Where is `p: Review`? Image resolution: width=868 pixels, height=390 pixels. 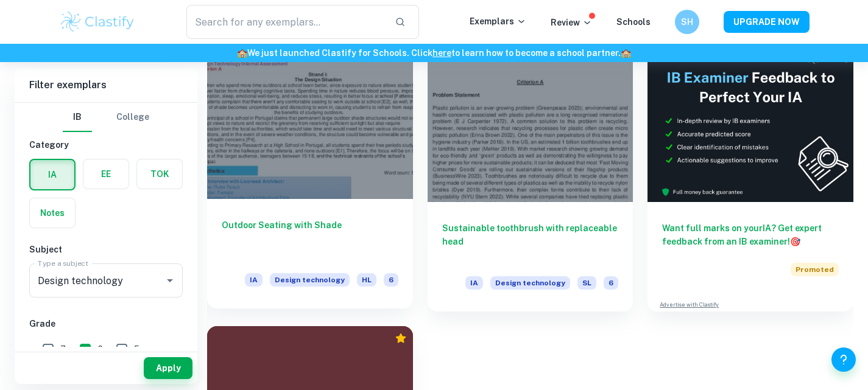
p: Review is located at coordinates (572, 23).